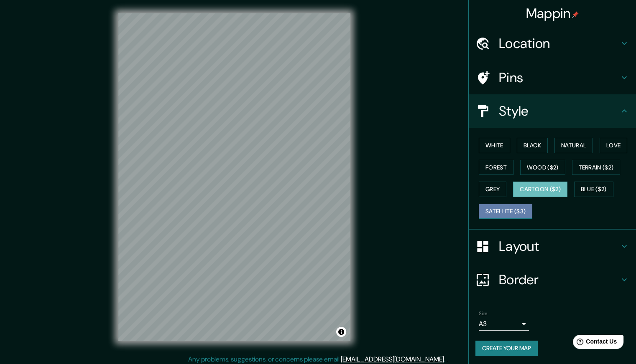  What do you see at coordinates (559, 78) in the screenshot?
I see `h4: Pins` at bounding box center [559, 78].